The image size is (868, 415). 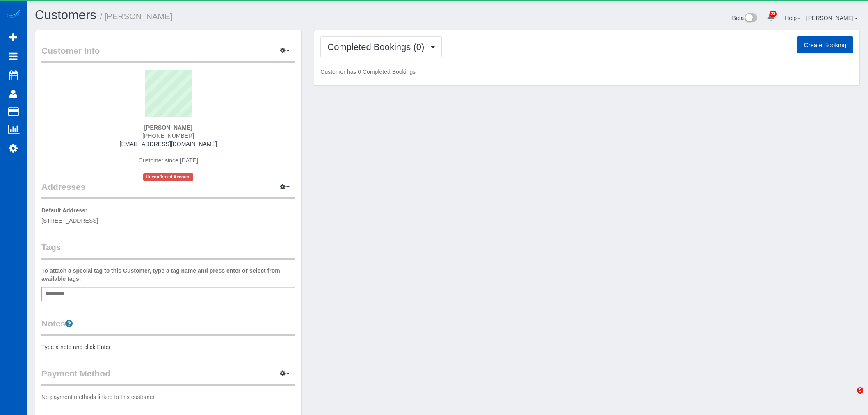 I want to click on span: Unconfirmed Account, so click(x=168, y=177).